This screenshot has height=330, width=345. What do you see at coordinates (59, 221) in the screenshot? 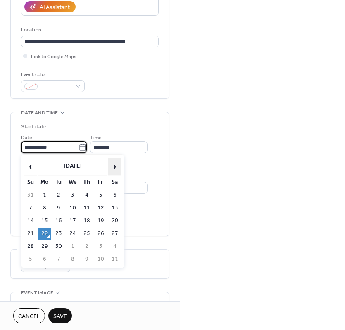
I see `td: 16` at bounding box center [59, 221].